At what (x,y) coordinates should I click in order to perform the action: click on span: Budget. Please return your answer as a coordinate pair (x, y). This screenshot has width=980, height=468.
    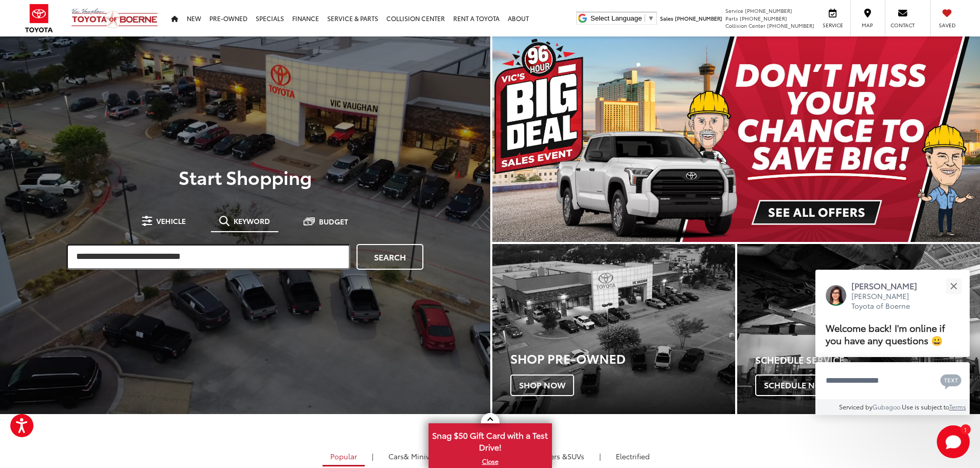
    Looking at the image, I should click on (334, 222).